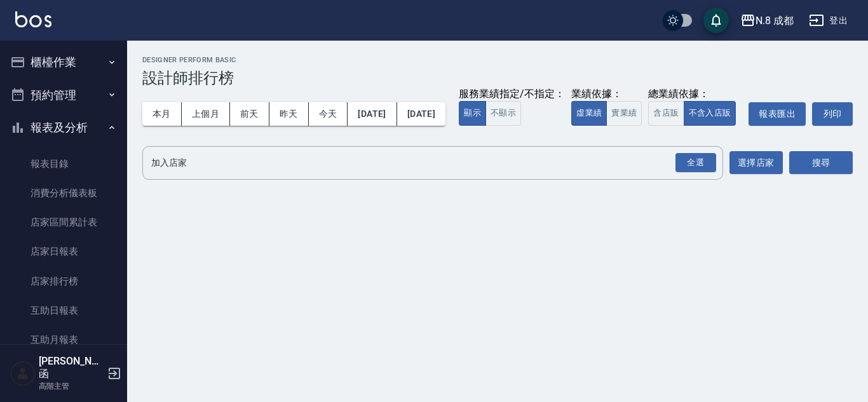  What do you see at coordinates (250, 114) in the screenshot?
I see `button: 前天` at bounding box center [250, 114].